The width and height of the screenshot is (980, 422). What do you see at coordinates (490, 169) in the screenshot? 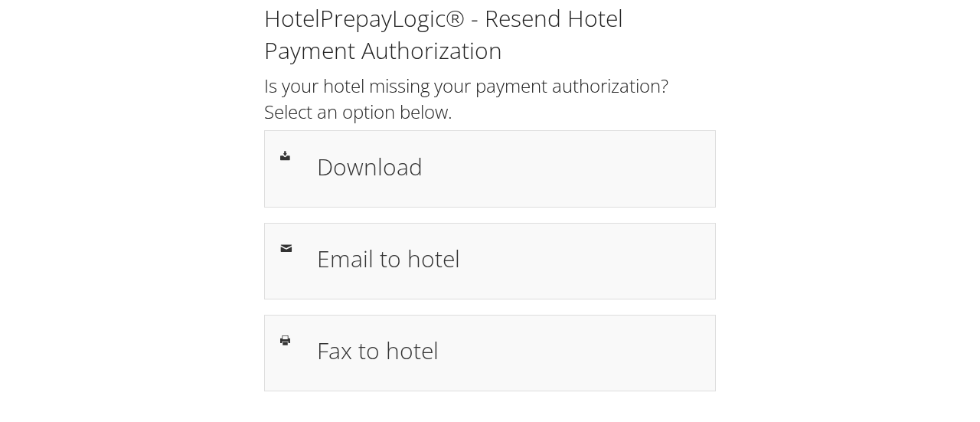
I see `a: Download` at bounding box center [490, 169].